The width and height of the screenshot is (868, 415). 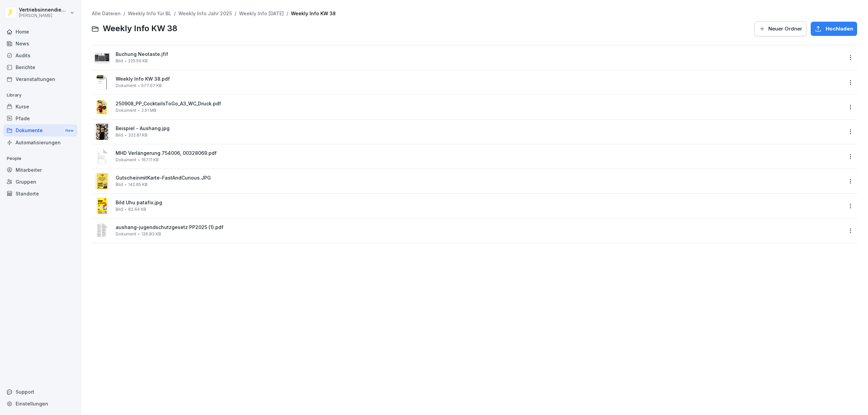 I want to click on div: Berichte, so click(x=40, y=67).